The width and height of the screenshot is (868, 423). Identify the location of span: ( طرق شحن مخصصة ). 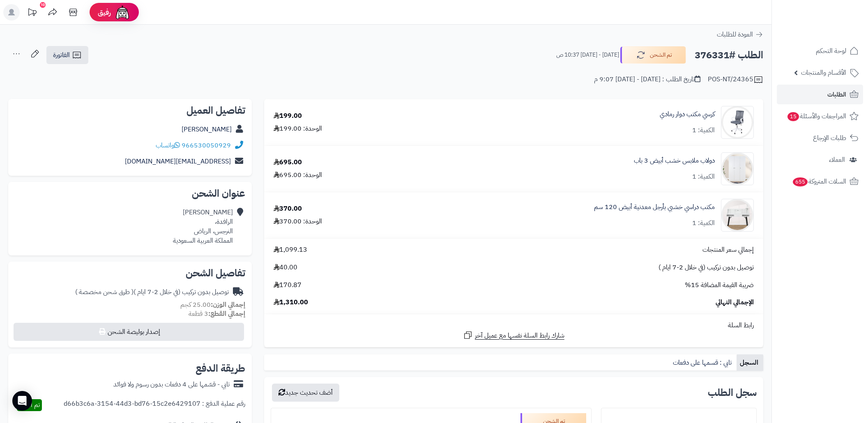
(105, 292).